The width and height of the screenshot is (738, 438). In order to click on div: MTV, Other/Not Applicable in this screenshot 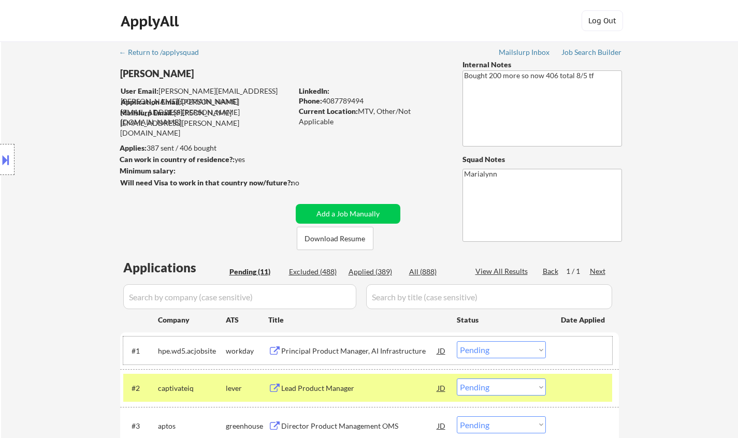, I will do `click(372, 116)`.